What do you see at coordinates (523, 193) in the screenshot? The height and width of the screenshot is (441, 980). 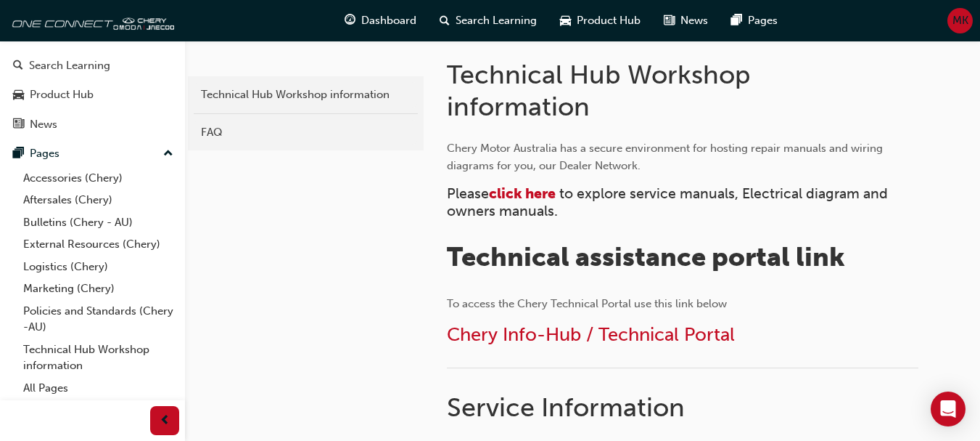 I see `a: click here` at bounding box center [523, 193].